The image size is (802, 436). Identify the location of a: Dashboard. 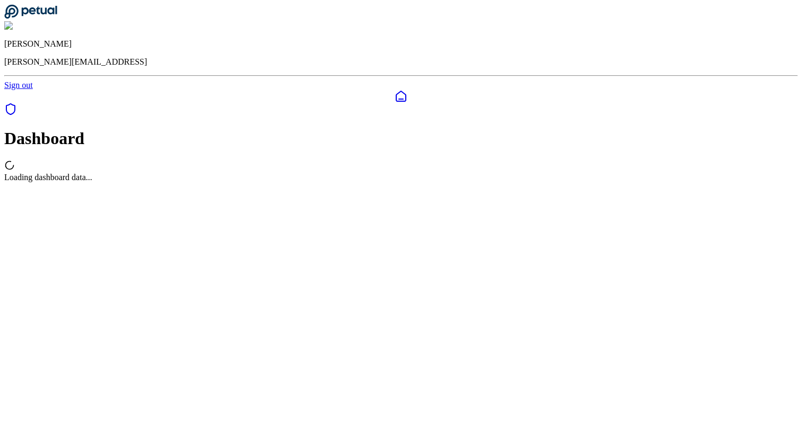
(401, 97).